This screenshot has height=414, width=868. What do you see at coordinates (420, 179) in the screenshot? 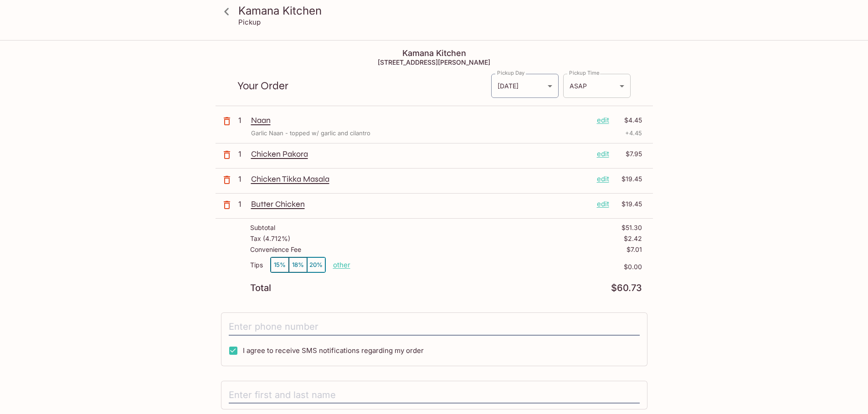
I see `p: Chicken Tikka Masala` at bounding box center [420, 179].